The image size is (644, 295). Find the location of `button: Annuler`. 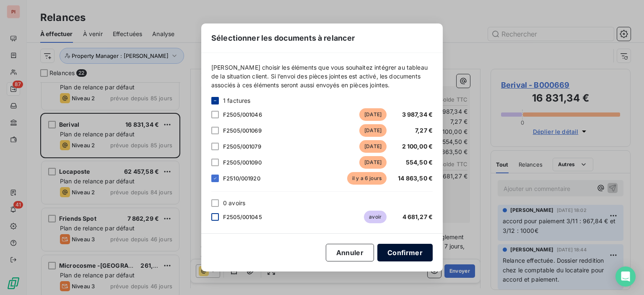

button: Annuler is located at coordinates (350, 252).